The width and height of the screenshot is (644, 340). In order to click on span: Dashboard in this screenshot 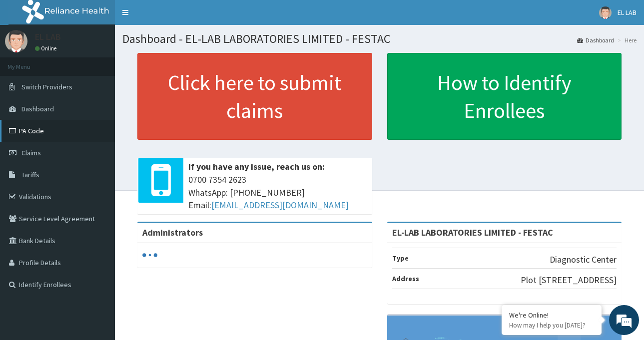, I will do `click(37, 109)`.